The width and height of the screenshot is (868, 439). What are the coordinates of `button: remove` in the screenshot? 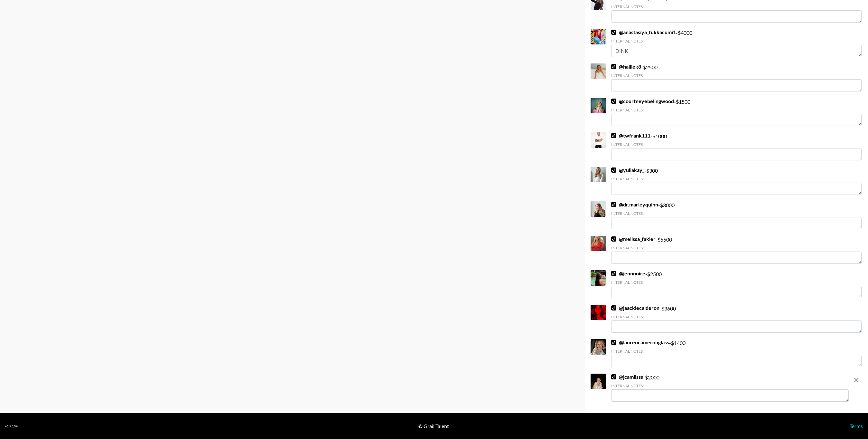 It's located at (857, 380).